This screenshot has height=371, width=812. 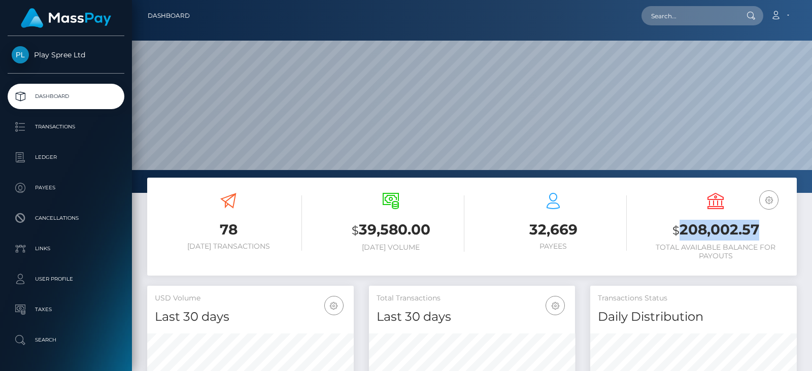 I want to click on h5: Total Transactions, so click(x=472, y=298).